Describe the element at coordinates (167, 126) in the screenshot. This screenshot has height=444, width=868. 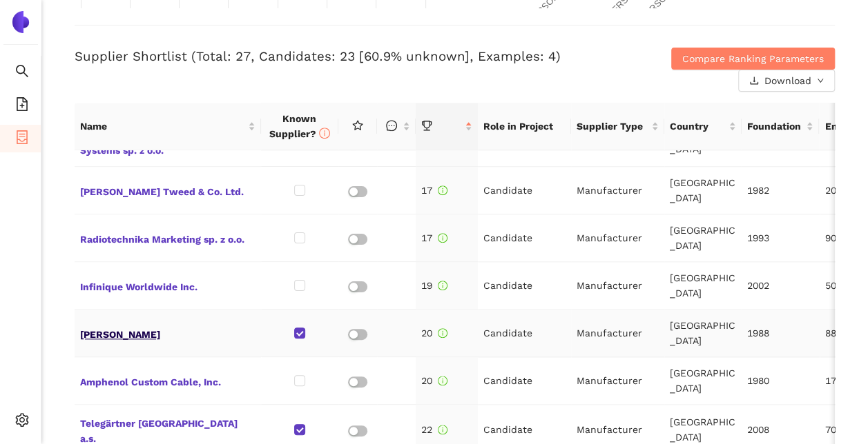
I see `th: this column's title is Name,this column is sortable` at that location.